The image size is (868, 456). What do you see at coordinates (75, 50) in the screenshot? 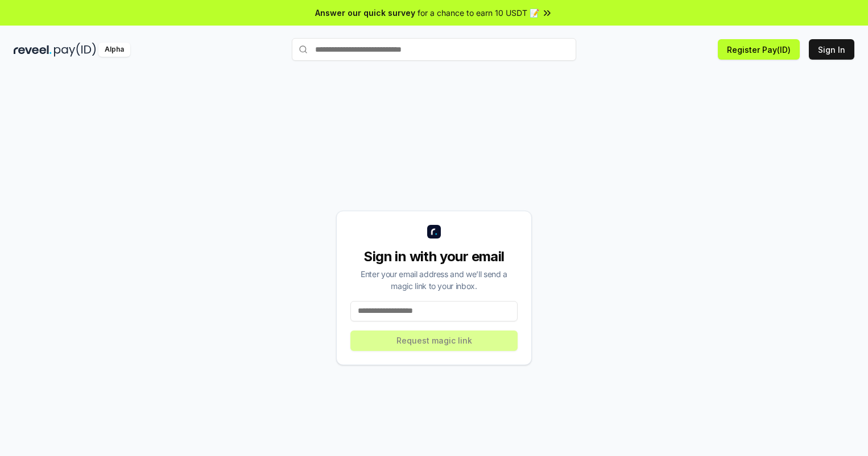
I see `img: pay_id` at bounding box center [75, 50].